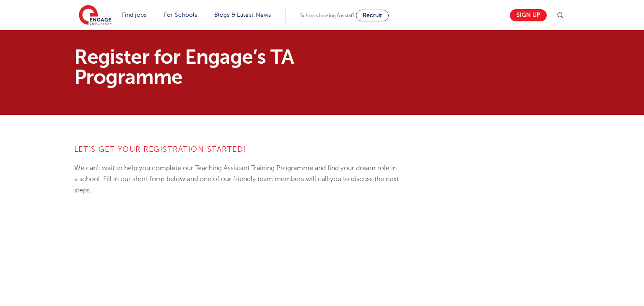 The height and width of the screenshot is (306, 644). Describe the element at coordinates (134, 15) in the screenshot. I see `a: Find jobs` at that location.